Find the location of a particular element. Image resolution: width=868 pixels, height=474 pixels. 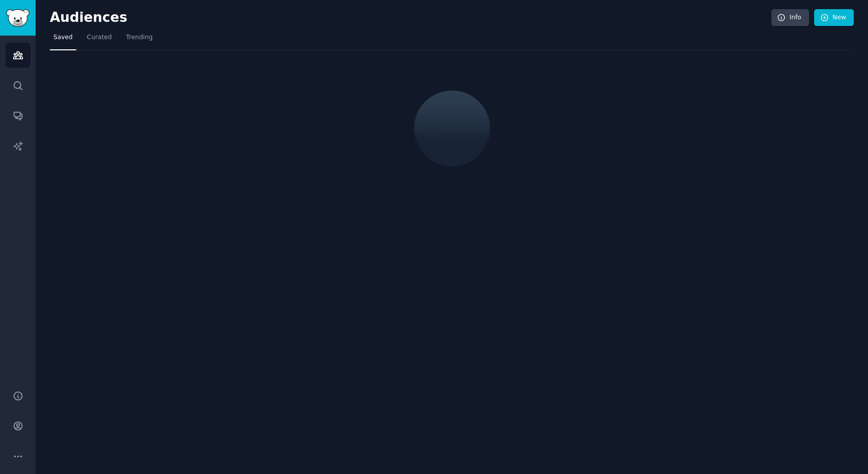

span: Trending is located at coordinates (139, 38).